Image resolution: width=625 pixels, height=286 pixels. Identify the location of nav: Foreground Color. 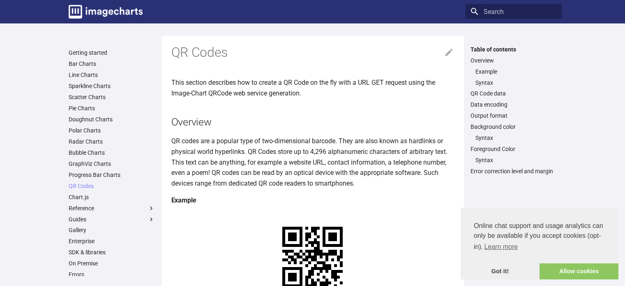
(514, 160).